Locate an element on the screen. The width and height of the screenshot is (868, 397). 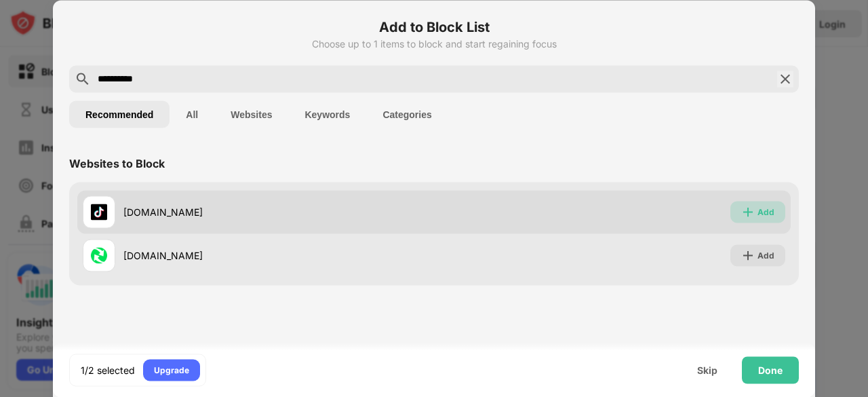
div: Skip is located at coordinates (708, 370).